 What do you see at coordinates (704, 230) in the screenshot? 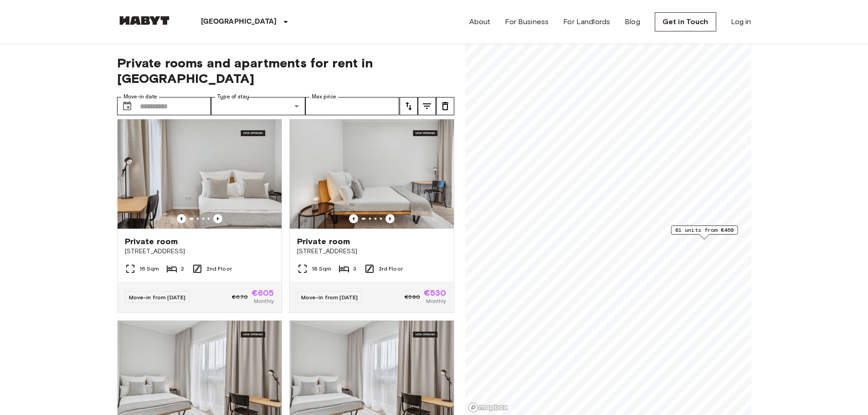
I see `span: 81 units from €460` at bounding box center [704, 230].